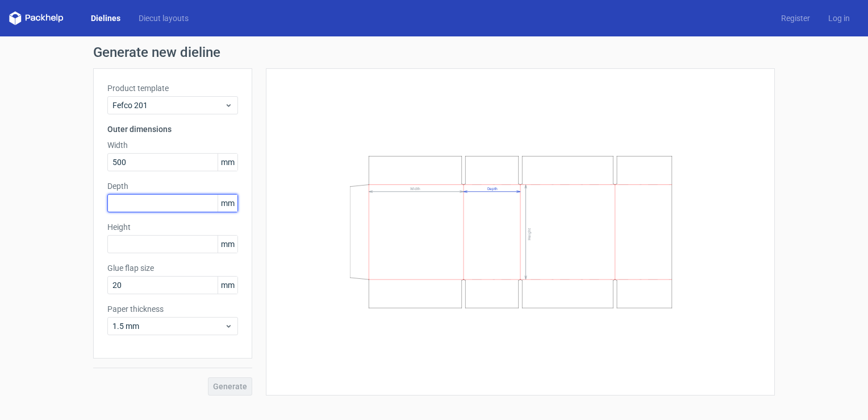  Describe the element at coordinates (172, 129) in the screenshot. I see `h3: Outer dimensions` at that location.